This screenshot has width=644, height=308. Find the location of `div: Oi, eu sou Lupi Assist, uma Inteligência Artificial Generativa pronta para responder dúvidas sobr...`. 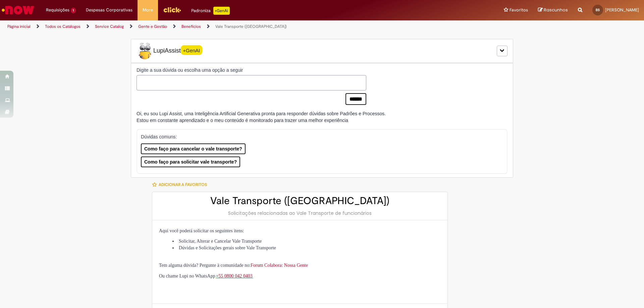

div: Oi, eu sou Lupi Assist, uma Inteligência Artificial Generativa pronta para responder dúvidas sobr... is located at coordinates (261, 117).